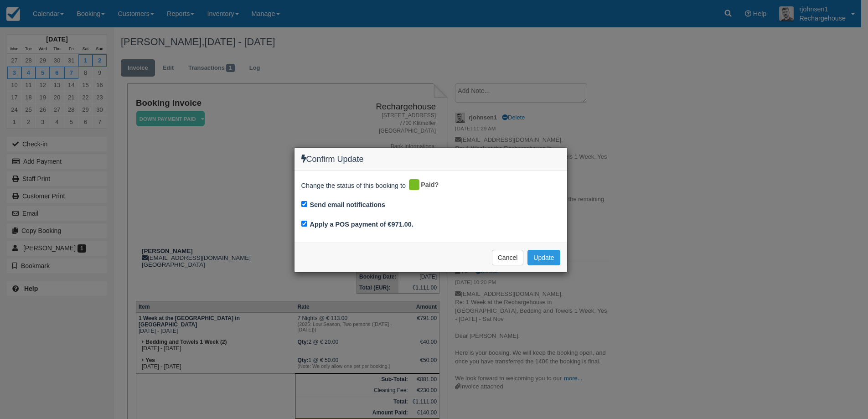 The width and height of the screenshot is (868, 419). What do you see at coordinates (508, 258) in the screenshot?
I see `button: Cancel` at bounding box center [508, 258].